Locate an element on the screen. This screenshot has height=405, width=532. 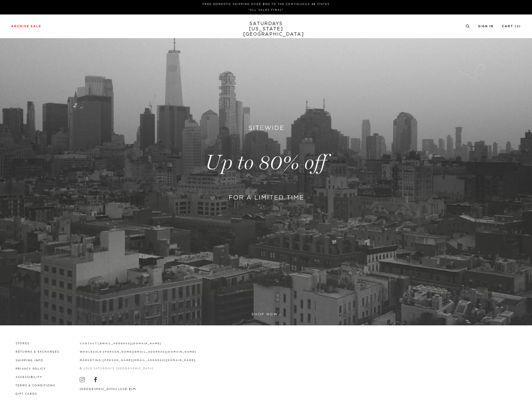
a: Accessibility is located at coordinates (29, 377).